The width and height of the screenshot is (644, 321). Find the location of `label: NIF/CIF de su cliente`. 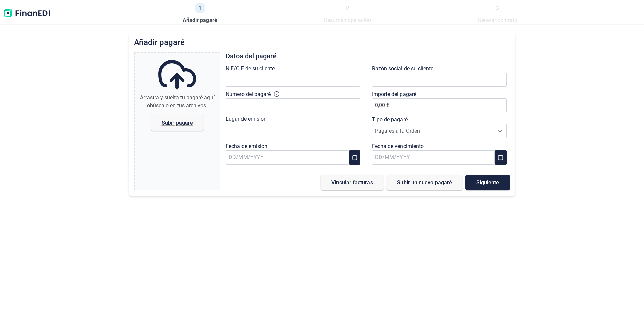

label: NIF/CIF de su cliente is located at coordinates (250, 69).